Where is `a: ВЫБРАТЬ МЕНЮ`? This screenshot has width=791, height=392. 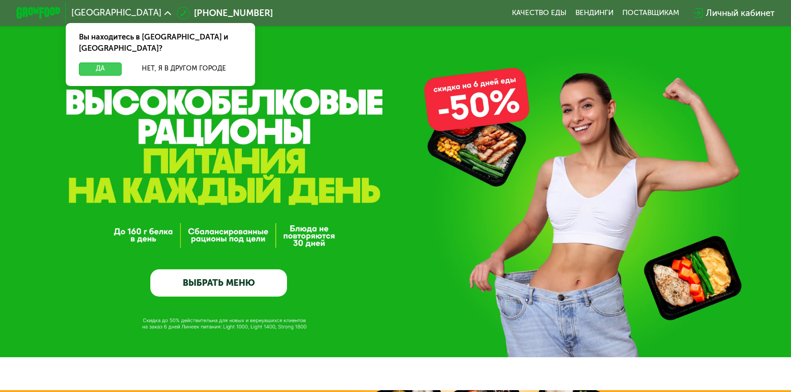 a: ВЫБРАТЬ МЕНЮ is located at coordinates (218, 283).